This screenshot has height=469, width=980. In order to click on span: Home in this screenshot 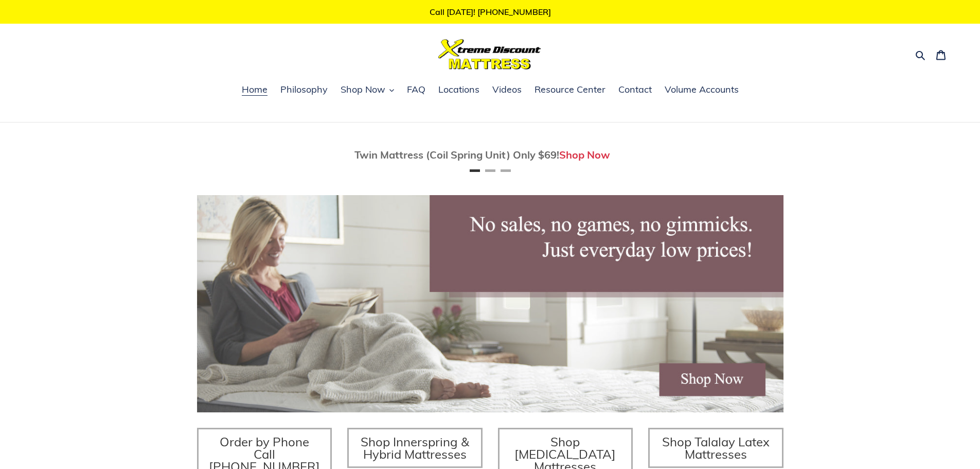, I will do `click(255, 90)`.